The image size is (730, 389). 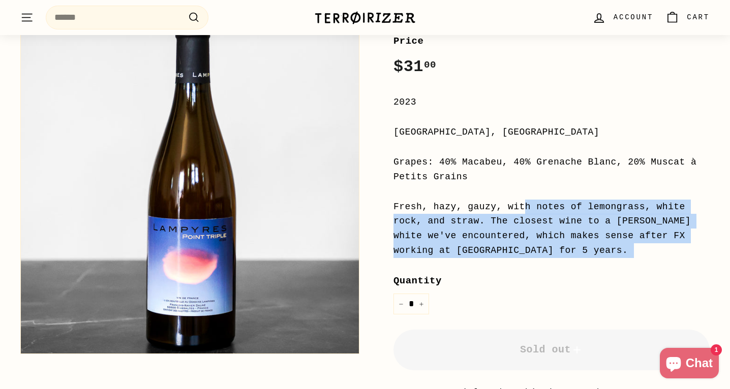 I want to click on label: Price, so click(x=551, y=41).